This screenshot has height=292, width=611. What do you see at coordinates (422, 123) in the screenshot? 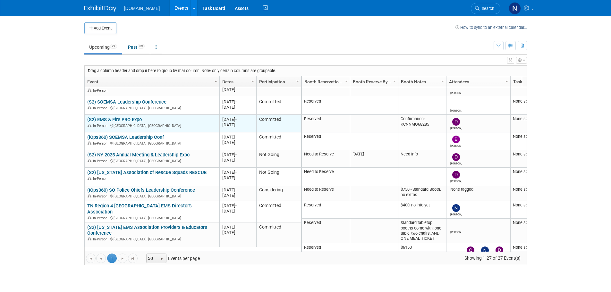
I see `td: Confirmation: KCNNMQ68285` at bounding box center [422, 123].